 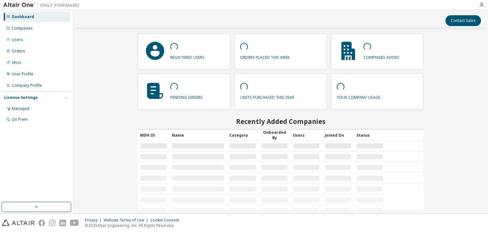 What do you see at coordinates (27, 85) in the screenshot?
I see `div: Company Profile` at bounding box center [27, 85].